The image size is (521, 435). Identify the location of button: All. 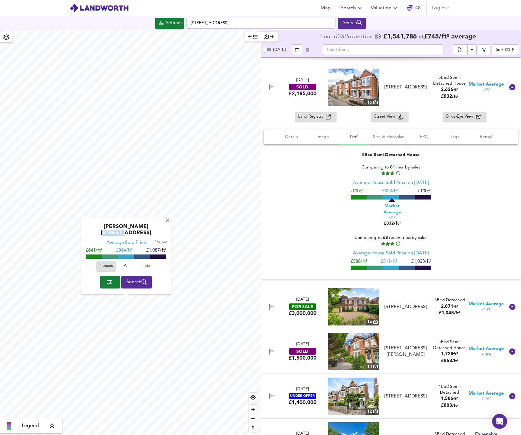
(126, 266).